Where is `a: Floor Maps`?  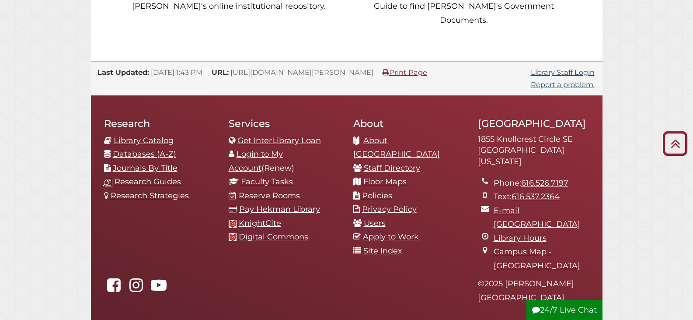
a: Floor Maps is located at coordinates (385, 181).